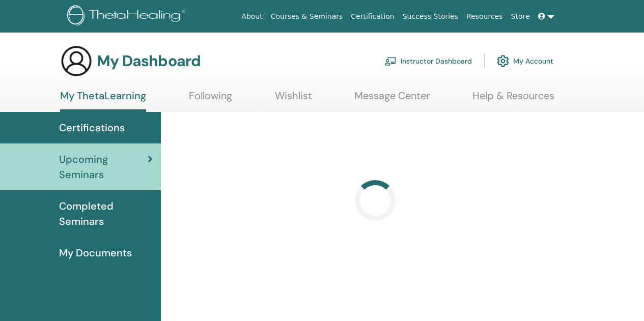 Image resolution: width=644 pixels, height=321 pixels. What do you see at coordinates (76, 61) in the screenshot?
I see `img: generic-user-icon.jpg` at bounding box center [76, 61].